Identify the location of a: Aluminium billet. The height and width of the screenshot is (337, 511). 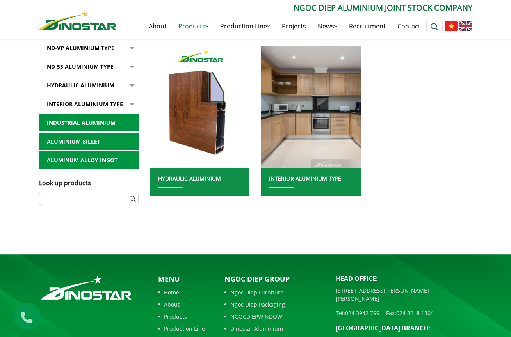
(89, 142).